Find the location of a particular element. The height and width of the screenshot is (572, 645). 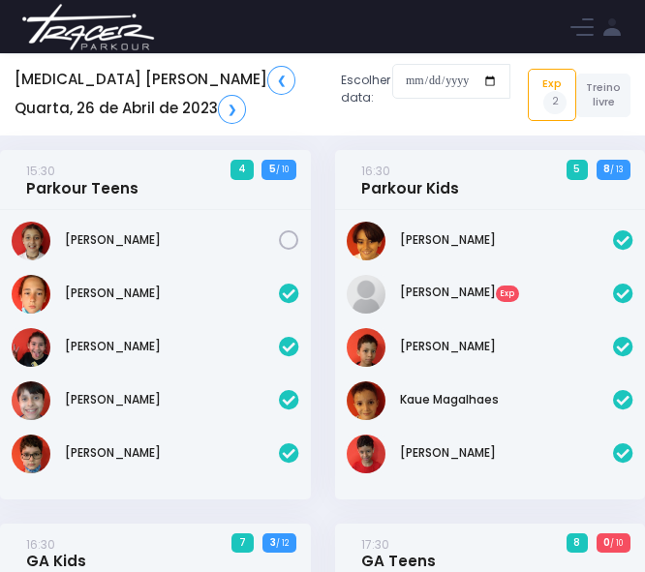

span: 5 is located at coordinates (577, 169).